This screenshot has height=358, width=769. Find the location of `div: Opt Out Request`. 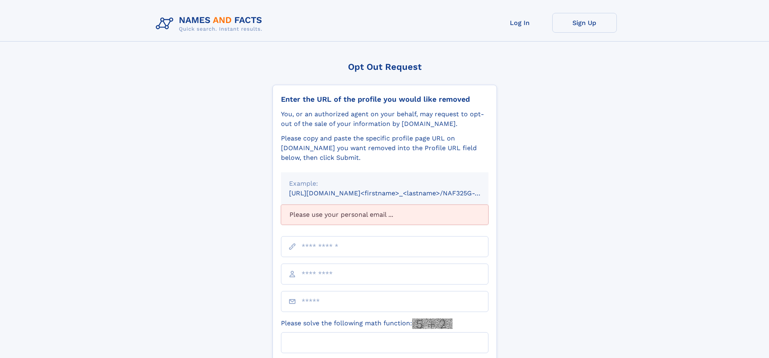

div: Opt Out Request is located at coordinates (385, 67).